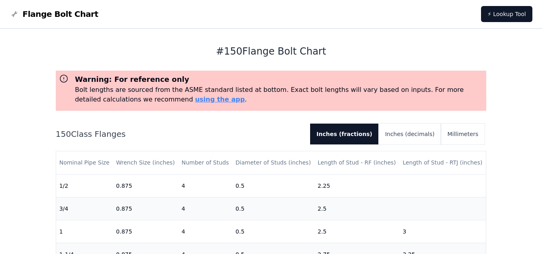  I want to click on td: 3, so click(443, 231).